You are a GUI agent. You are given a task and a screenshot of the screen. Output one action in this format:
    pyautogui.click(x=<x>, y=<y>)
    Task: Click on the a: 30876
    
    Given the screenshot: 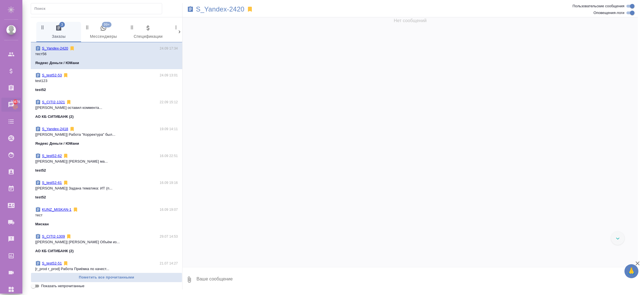 What is the action you would take?
    pyautogui.click(x=12, y=104)
    